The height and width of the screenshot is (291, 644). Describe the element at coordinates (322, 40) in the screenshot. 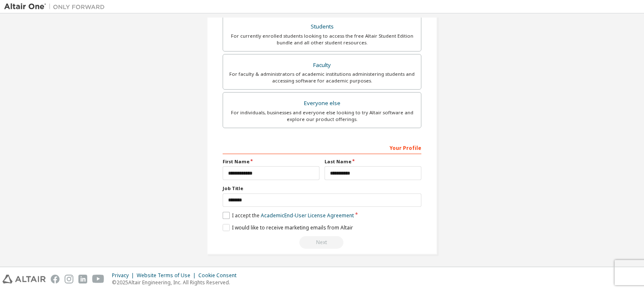

I see `div: For currently enrolled students looking to access the free Altair Student Edition bundle and all ...` at that location.